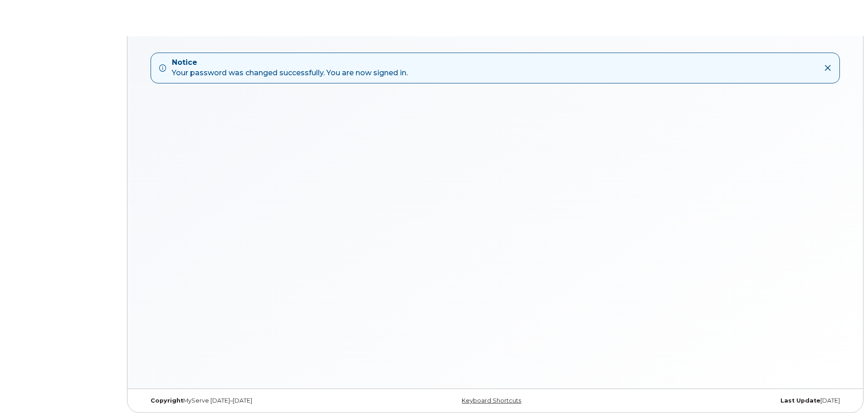  I want to click on a: Keyboard Shortcuts, so click(491, 400).